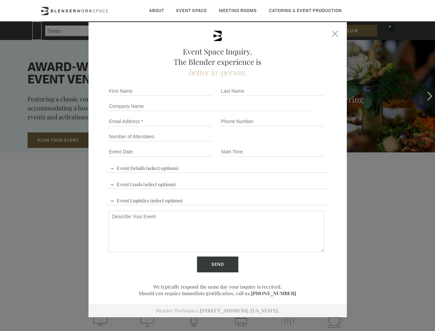 This screenshot has width=435, height=331. Describe the element at coordinates (272, 91) in the screenshot. I see `input: Last Name` at that location.